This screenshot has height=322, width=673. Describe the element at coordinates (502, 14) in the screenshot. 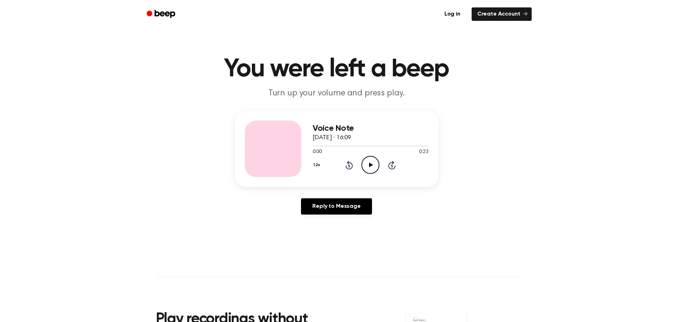

I see `a: Create Account` at that location.